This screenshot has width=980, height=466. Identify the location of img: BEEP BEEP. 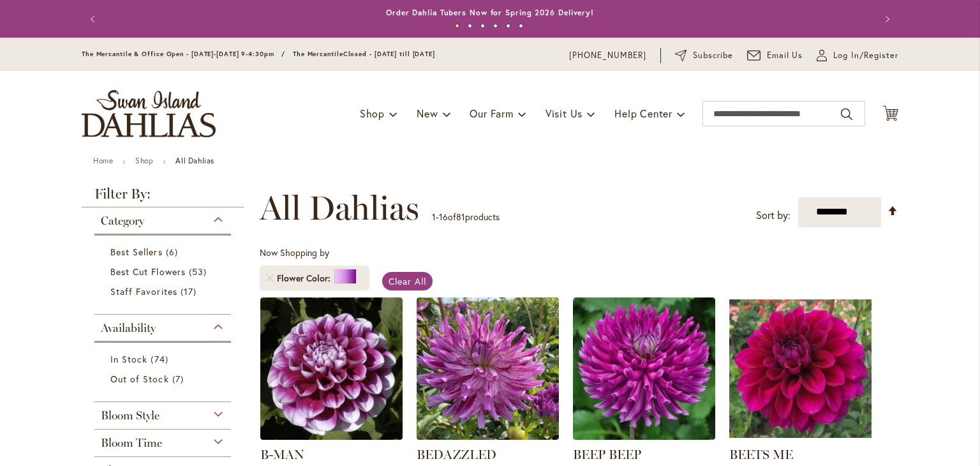
(644, 369).